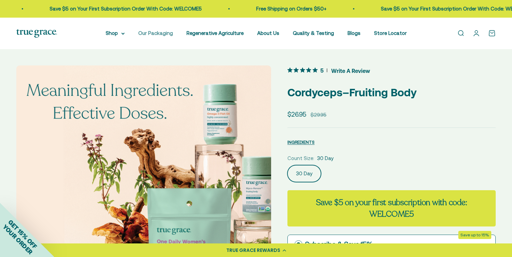 This screenshot has width=512, height=257. Describe the element at coordinates (391, 92) in the screenshot. I see `p: Cordyceps–Fruiting Body` at that location.